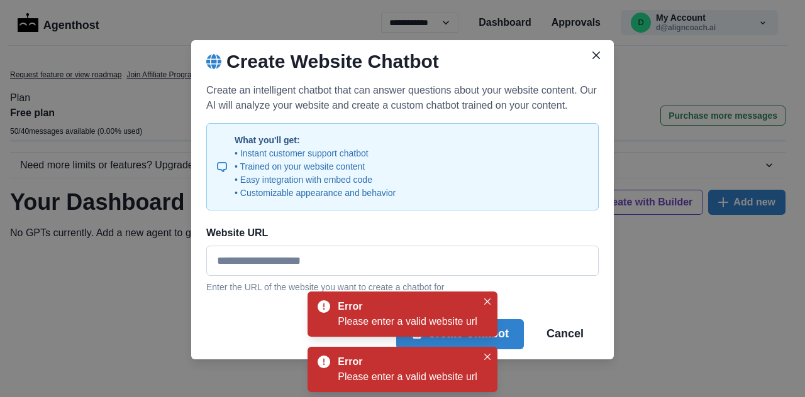 This screenshot has height=397, width=805. Describe the element at coordinates (564, 334) in the screenshot. I see `button: Cancel` at that location.